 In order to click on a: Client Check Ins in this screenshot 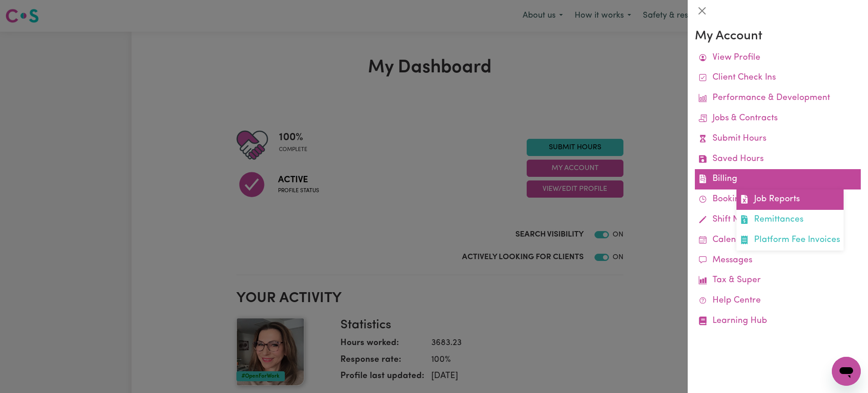, I will do `click(778, 78)`.